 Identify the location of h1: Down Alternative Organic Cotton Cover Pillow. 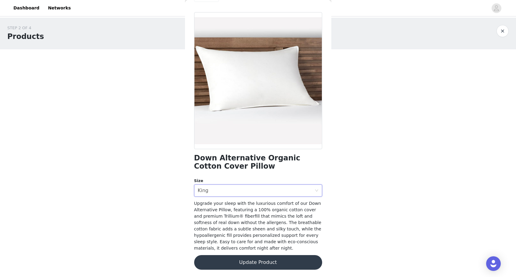
(258, 162).